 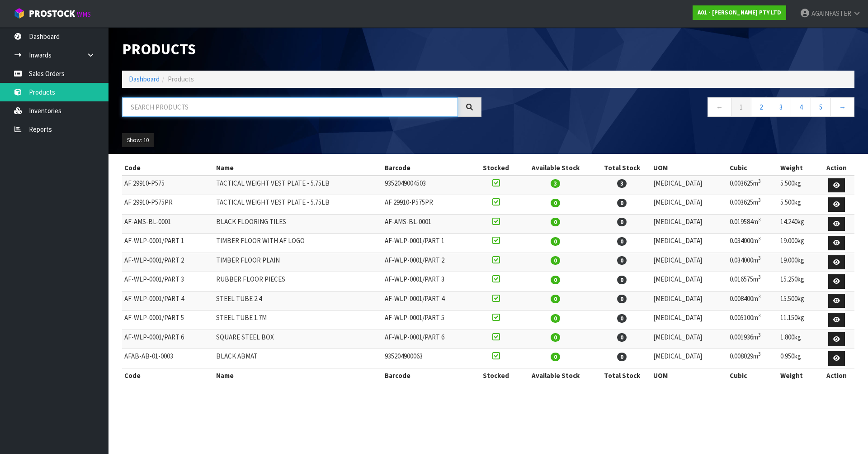 I want to click on h1: Products, so click(x=302, y=49).